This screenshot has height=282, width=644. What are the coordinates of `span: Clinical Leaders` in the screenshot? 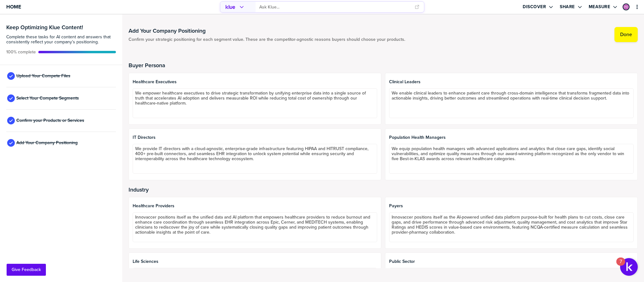 It's located at (511, 82).